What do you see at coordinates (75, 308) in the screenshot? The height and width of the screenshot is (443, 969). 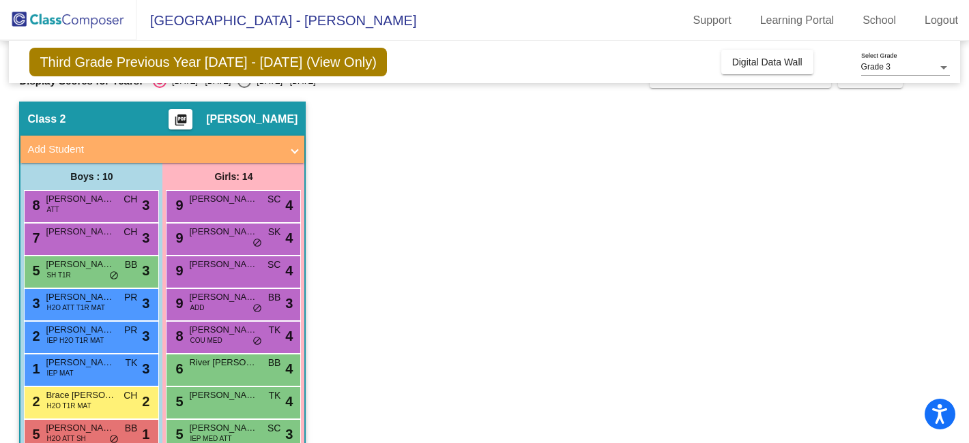 I see `span: H2O ATT T1R MAT` at bounding box center [75, 308].